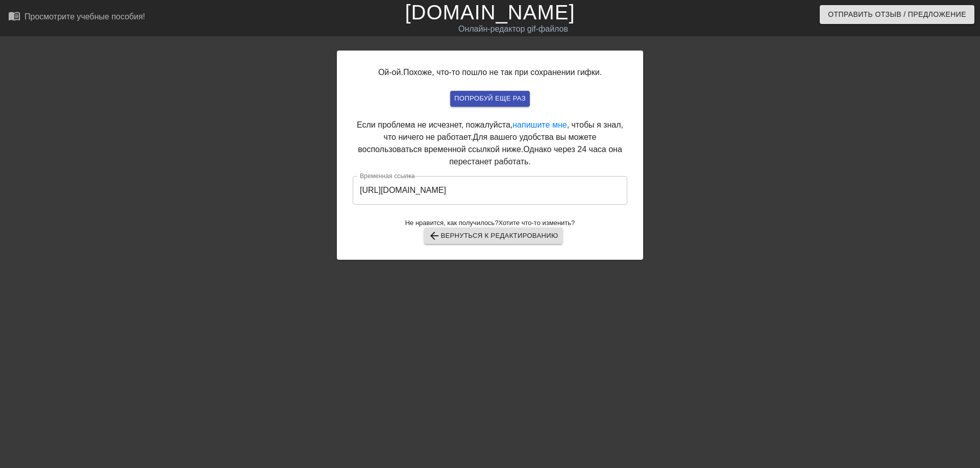  I want to click on ya-tr-span: Если проблема не исчезнет, пожалуйста,, so click(434, 124).